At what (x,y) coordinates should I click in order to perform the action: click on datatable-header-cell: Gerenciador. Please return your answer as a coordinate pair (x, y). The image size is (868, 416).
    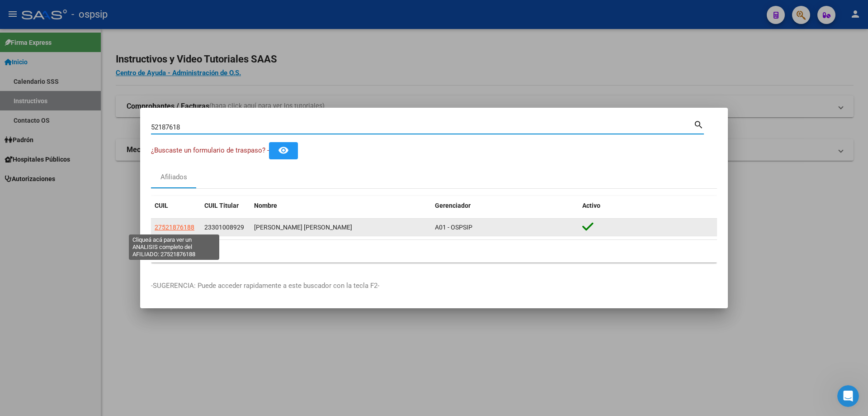
    Looking at the image, I should click on (505, 205).